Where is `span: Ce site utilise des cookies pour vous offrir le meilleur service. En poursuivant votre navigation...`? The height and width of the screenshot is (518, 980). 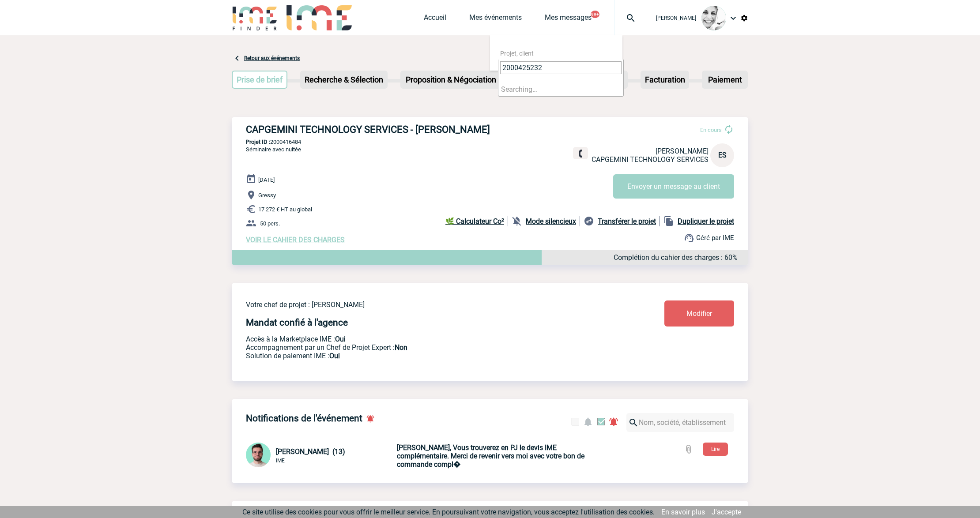
span: Ce site utilise des cookies pour vous offrir le meilleur service. En poursuivant votre navigation... is located at coordinates (448, 512).